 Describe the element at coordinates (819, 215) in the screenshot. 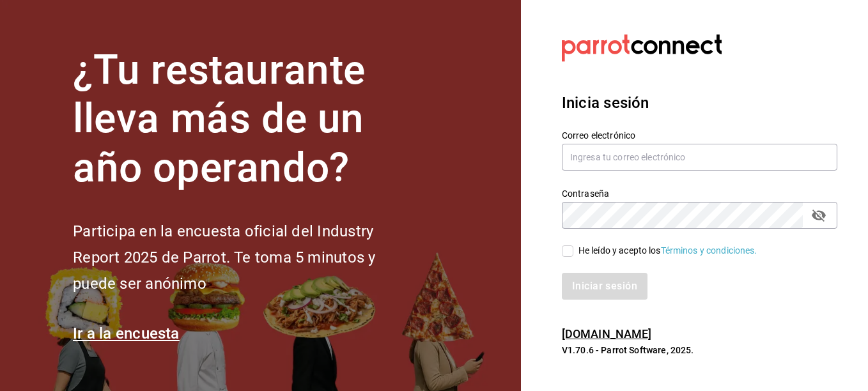

I see `button: passwordField` at that location.